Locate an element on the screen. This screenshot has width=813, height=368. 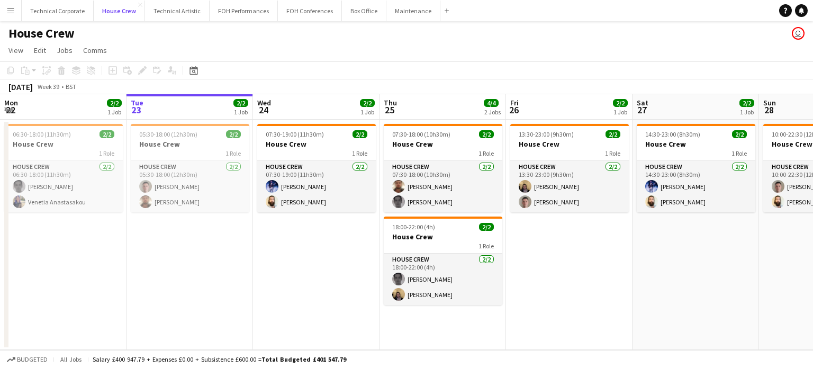
a: Jobs is located at coordinates (65, 50).